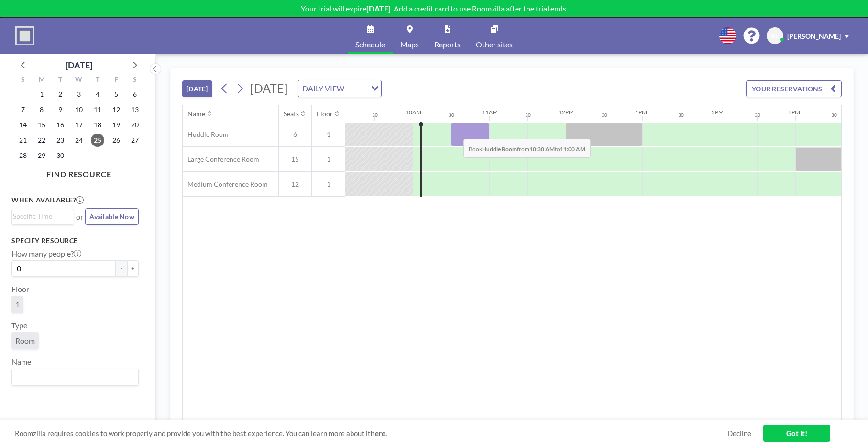  What do you see at coordinates (116, 125) in the screenshot?
I see `span: Friday, September 19, 2025` at bounding box center [116, 125].